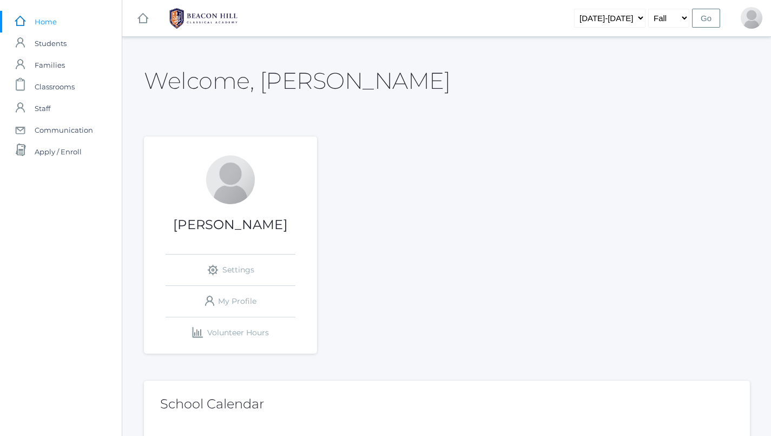 The height and width of the screenshot is (436, 771). Describe the element at coordinates (50, 43) in the screenshot. I see `span: Students` at that location.